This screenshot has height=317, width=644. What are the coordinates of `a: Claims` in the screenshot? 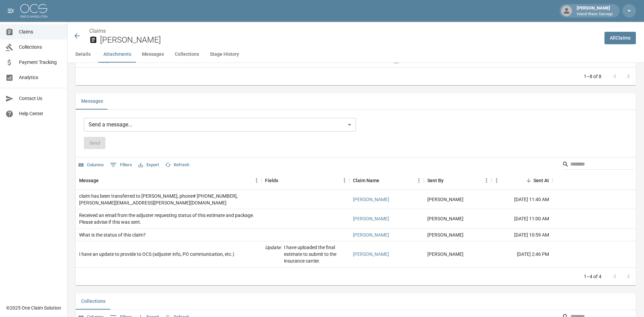 It's located at (97, 31).